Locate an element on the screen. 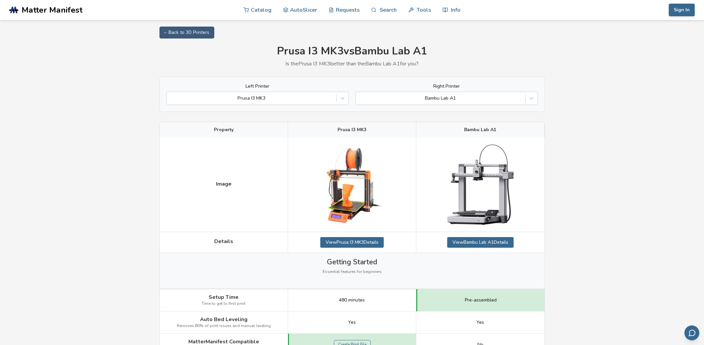  button: Send feedback via email is located at coordinates (691, 333).